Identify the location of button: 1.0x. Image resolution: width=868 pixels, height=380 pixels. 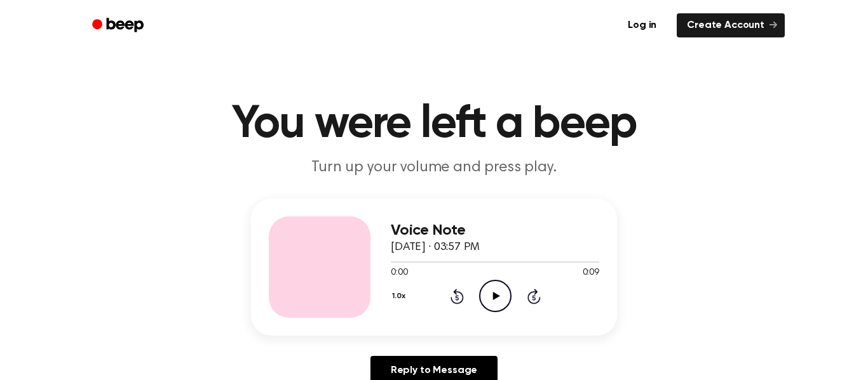
(400, 296).